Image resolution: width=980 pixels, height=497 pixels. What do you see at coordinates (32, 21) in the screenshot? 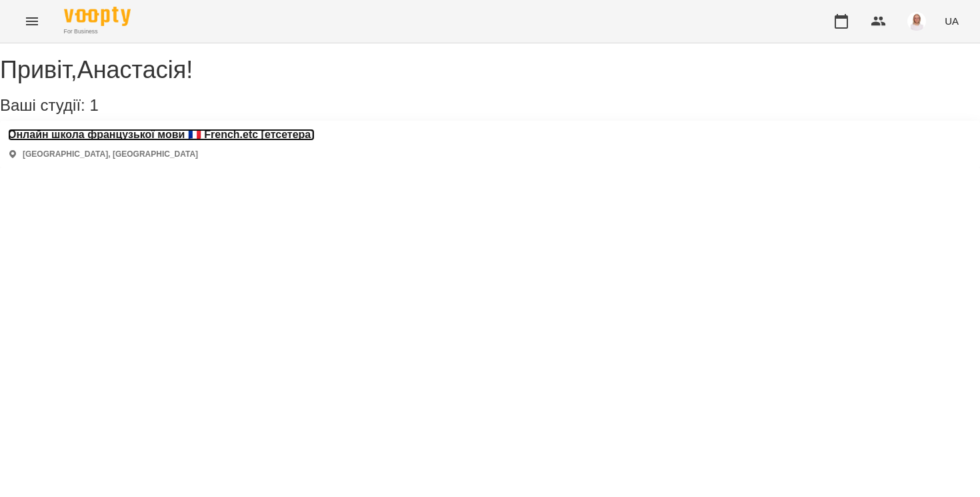
I see `button: Menu` at bounding box center [32, 21].